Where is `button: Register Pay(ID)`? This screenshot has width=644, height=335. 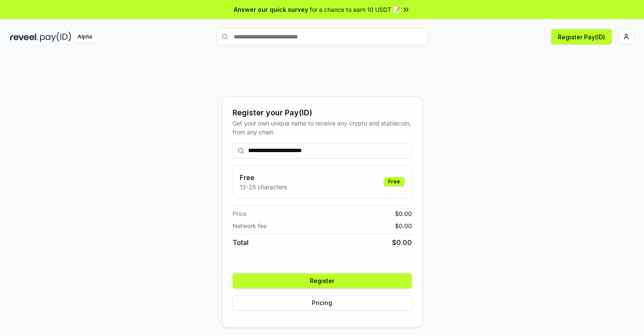
button: Register Pay(ID) is located at coordinates (582, 37).